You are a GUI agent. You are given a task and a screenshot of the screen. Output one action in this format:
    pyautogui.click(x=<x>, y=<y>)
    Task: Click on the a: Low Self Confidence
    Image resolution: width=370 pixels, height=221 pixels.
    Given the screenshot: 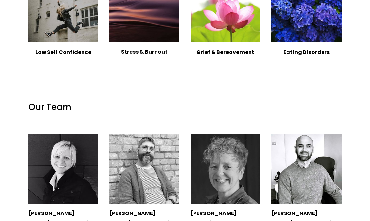 What is the action you would take?
    pyautogui.click(x=63, y=52)
    